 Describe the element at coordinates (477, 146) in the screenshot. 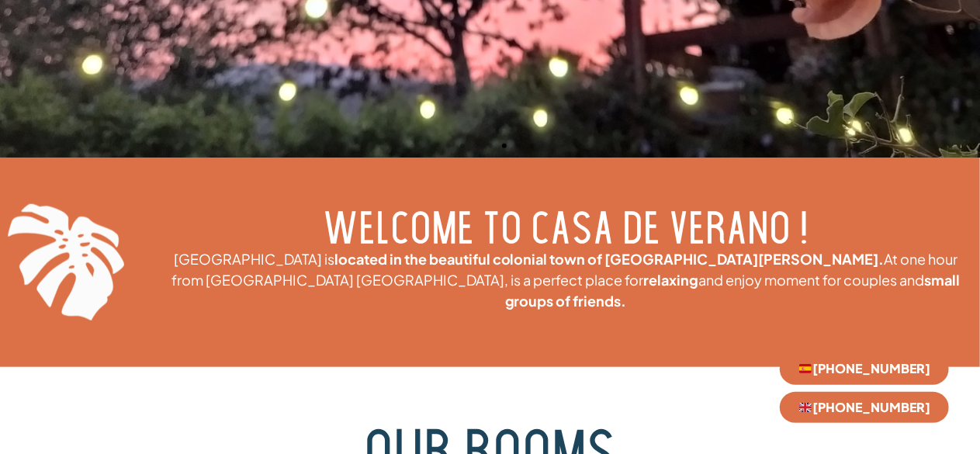

I see `span: Go to slide 3` at that location.